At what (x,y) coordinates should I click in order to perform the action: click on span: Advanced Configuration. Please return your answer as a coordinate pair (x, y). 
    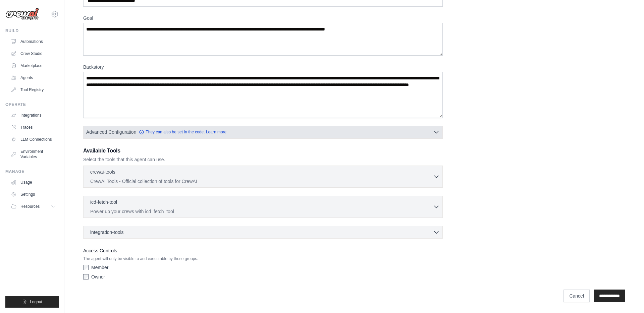
    Looking at the image, I should click on (111, 132).